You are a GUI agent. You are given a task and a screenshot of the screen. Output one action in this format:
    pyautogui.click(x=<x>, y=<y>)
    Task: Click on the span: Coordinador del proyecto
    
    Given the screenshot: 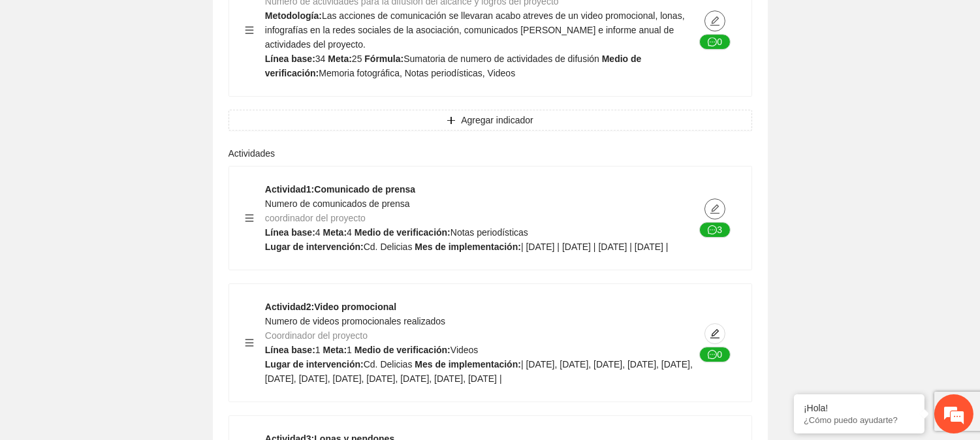 What is the action you would take?
    pyautogui.click(x=316, y=335)
    